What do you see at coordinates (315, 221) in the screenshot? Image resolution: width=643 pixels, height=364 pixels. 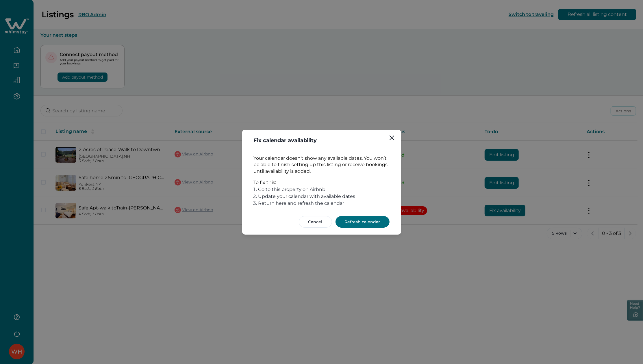 I see `button: Cancel` at bounding box center [315, 221].